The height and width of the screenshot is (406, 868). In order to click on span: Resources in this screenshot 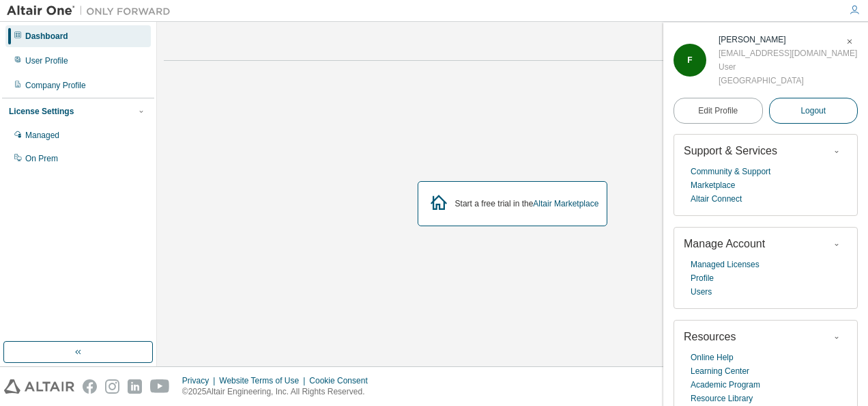, I will do `click(709, 336)`.